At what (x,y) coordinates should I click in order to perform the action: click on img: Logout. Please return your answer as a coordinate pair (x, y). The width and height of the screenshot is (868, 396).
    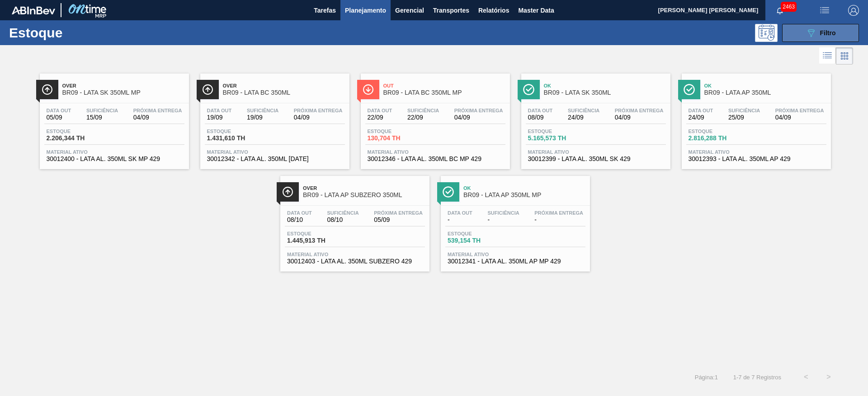
    Looking at the image, I should click on (853, 11).